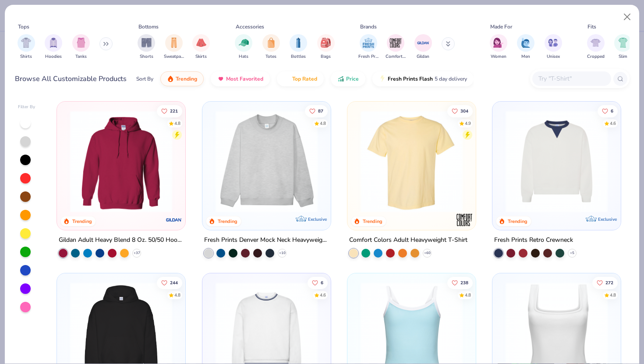 The width and height of the screenshot is (644, 364). Describe the element at coordinates (553, 47) in the screenshot. I see `div: filter for Unisex` at that location.